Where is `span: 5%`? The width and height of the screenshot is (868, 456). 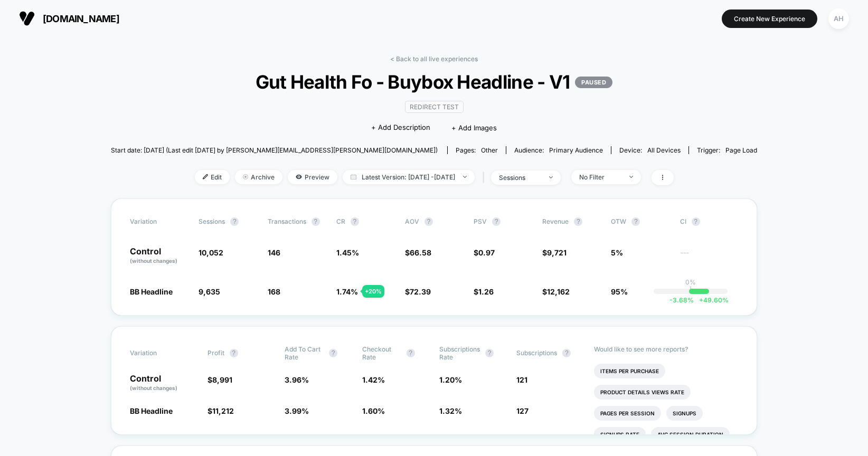 span: 5% is located at coordinates (617, 252).